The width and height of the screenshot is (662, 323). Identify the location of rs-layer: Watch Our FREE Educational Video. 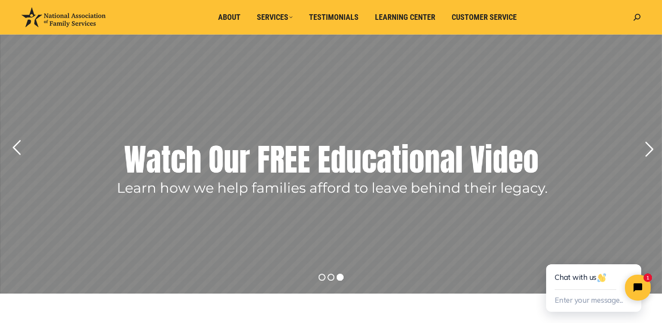
(332, 160).